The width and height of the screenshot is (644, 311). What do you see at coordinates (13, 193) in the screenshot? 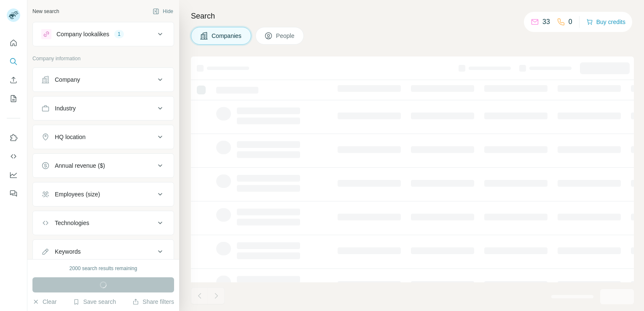
I see `button: Feedback` at bounding box center [13, 193].